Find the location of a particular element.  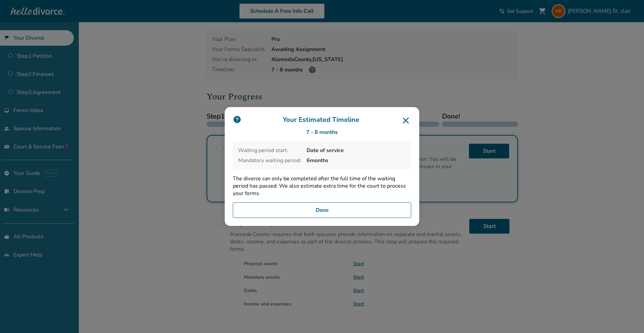

span: Mandatory waiting period: is located at coordinates (270, 160).